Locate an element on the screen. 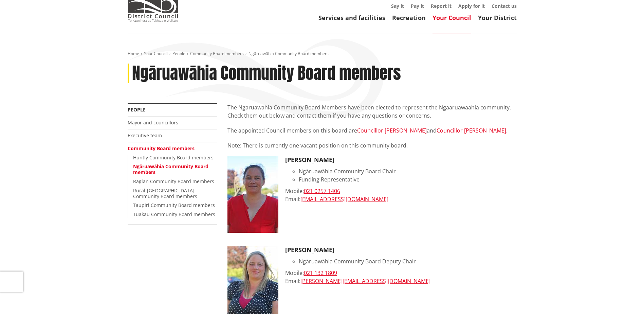  a: Raglan Community Board members is located at coordinates (174, 181).